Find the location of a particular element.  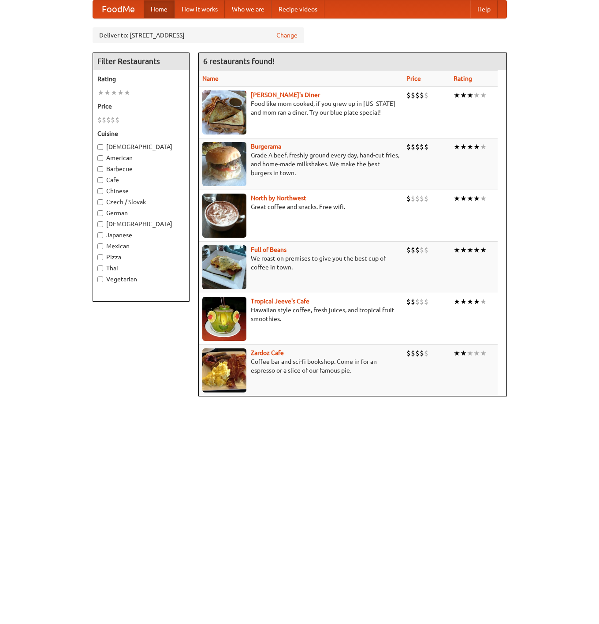

input: American is located at coordinates (100, 158).